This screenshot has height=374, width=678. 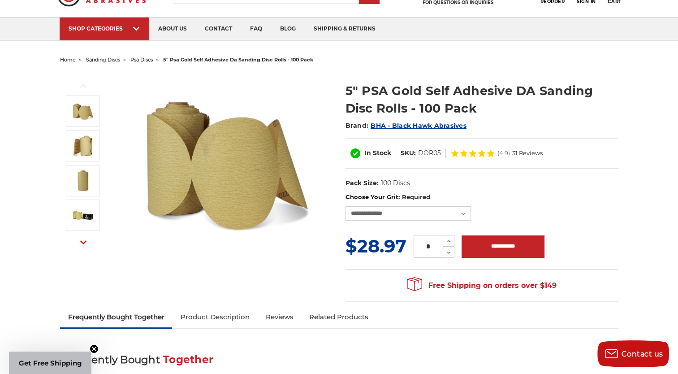 I want to click on span: 31 Reviews, so click(x=528, y=153).